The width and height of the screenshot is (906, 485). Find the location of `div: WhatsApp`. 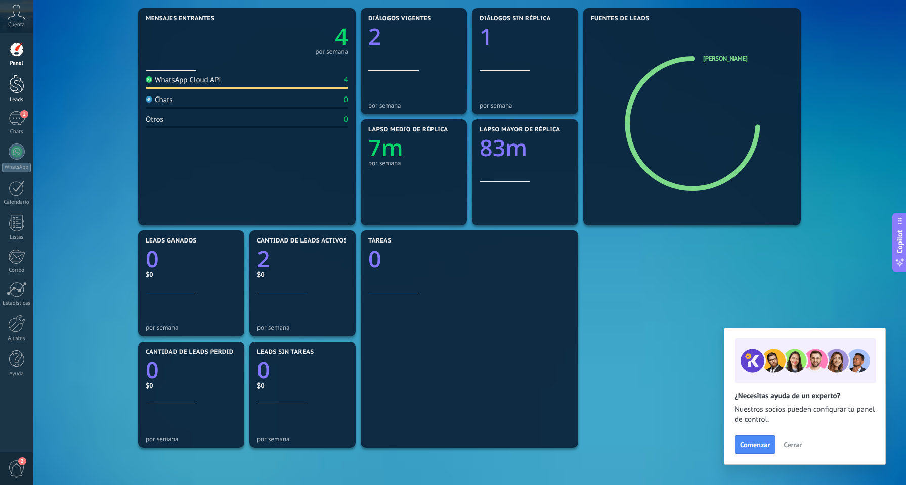

div: WhatsApp is located at coordinates (16, 167).